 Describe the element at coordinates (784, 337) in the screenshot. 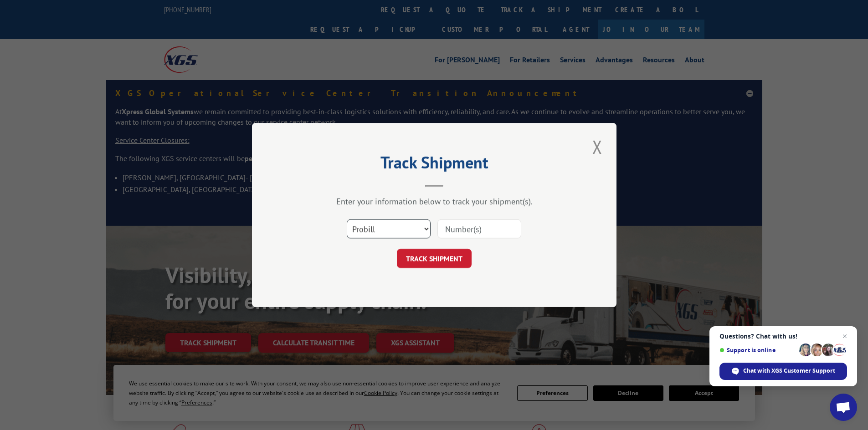

I see `span: Questions? Chat with us!` at that location.